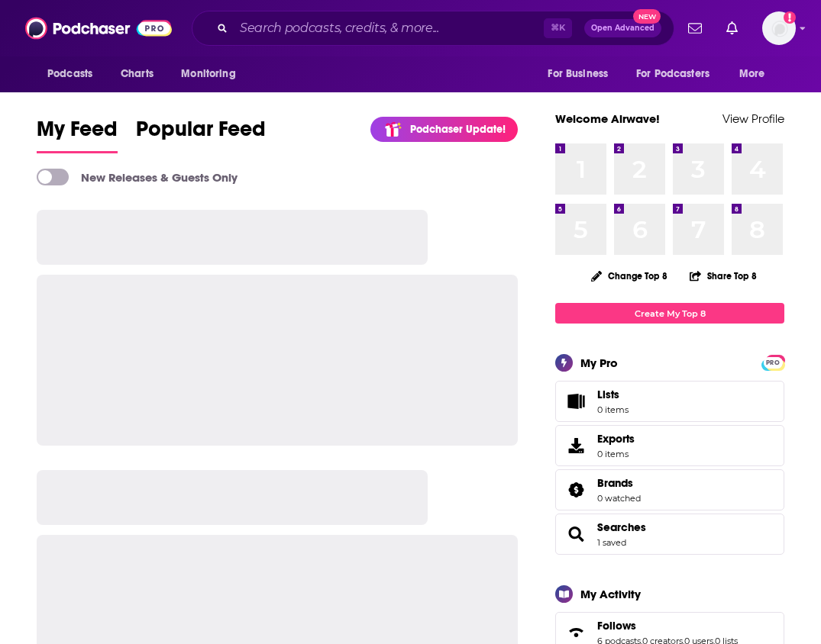 The image size is (821, 644). Describe the element at coordinates (623, 29) in the screenshot. I see `button: Open AdvancedNew` at that location.